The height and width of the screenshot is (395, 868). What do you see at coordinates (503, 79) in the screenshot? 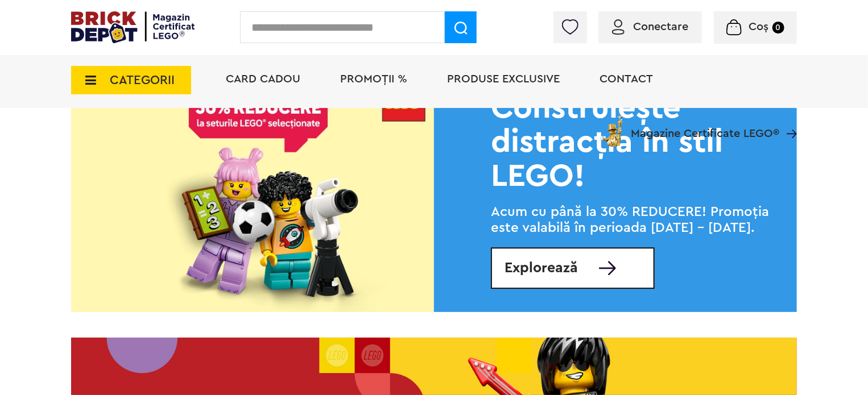
I see `a: Produse exclusive` at bounding box center [503, 79].